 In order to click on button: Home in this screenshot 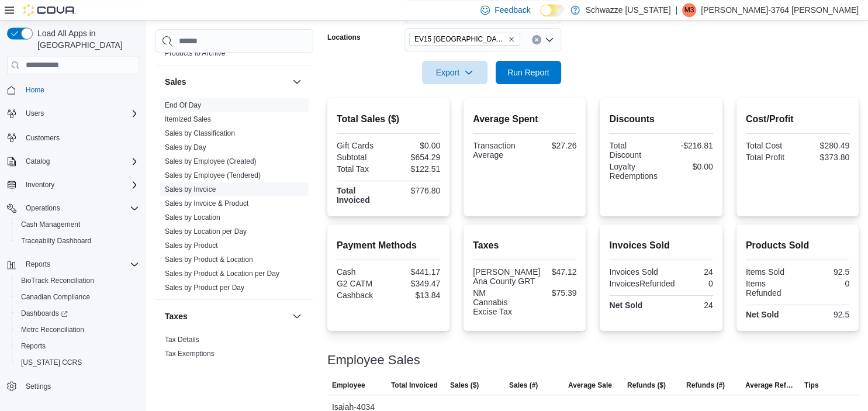, I will do `click(73, 89)`.